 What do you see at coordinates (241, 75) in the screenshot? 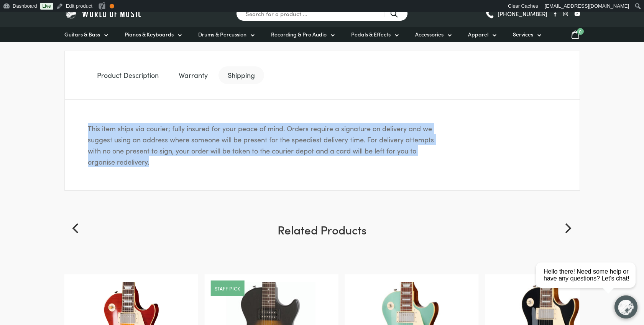
I see `a: Shipping` at bounding box center [241, 75].